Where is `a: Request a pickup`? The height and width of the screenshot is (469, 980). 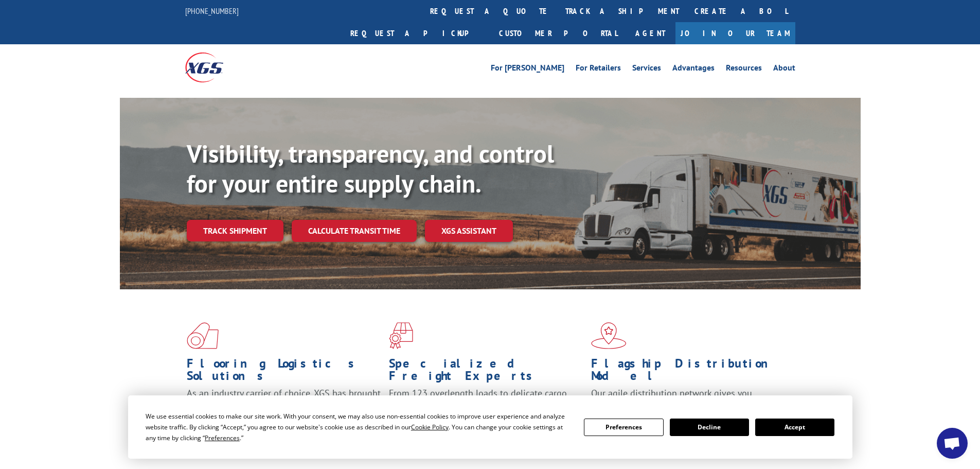 a: Request a pickup is located at coordinates (417, 33).